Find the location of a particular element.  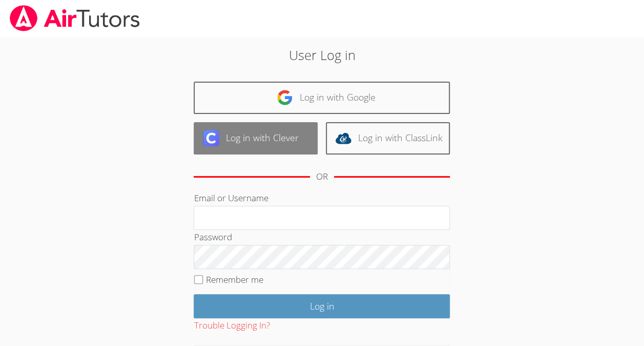

input: Log in is located at coordinates (322, 306).